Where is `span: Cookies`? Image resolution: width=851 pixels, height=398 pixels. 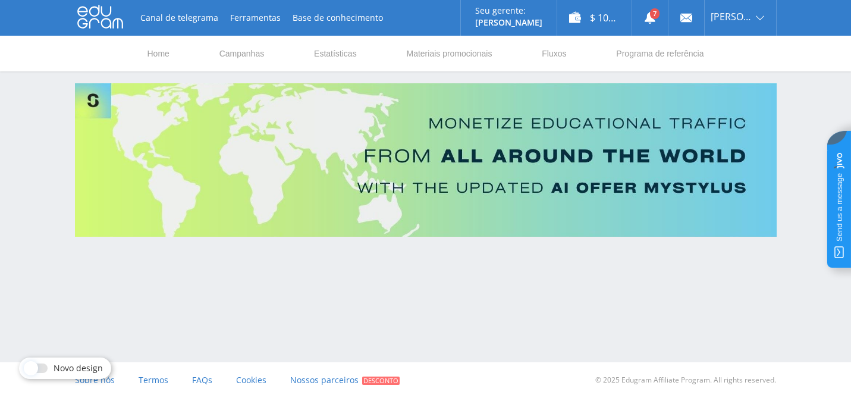 span: Cookies is located at coordinates (251, 379).